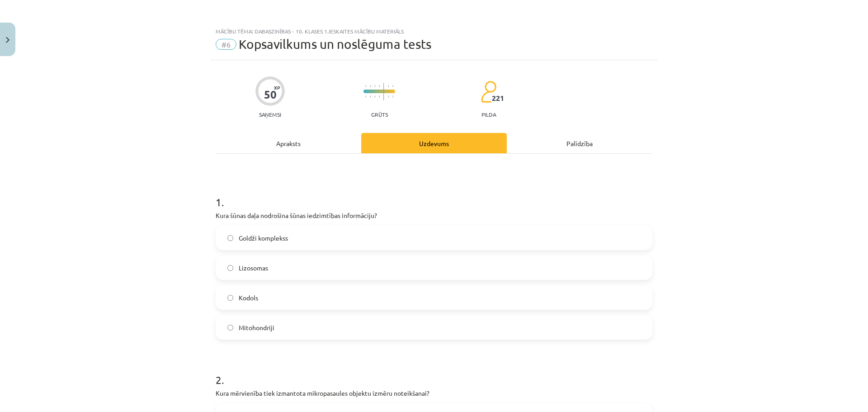  I want to click on div: 50, so click(270, 94).